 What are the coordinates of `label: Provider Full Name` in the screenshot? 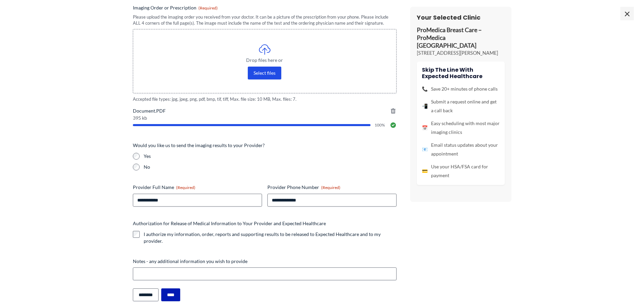 It's located at (197, 187).